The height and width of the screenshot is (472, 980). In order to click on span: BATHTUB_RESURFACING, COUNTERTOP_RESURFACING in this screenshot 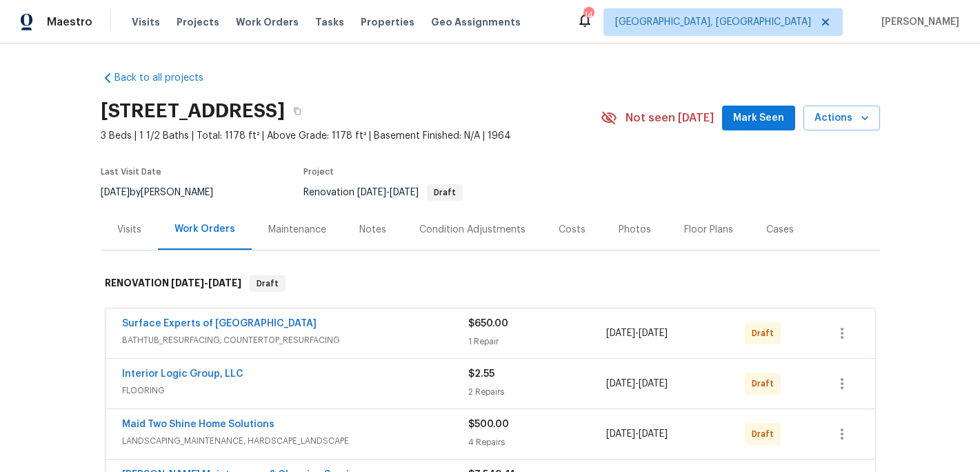, I will do `click(295, 340)`.